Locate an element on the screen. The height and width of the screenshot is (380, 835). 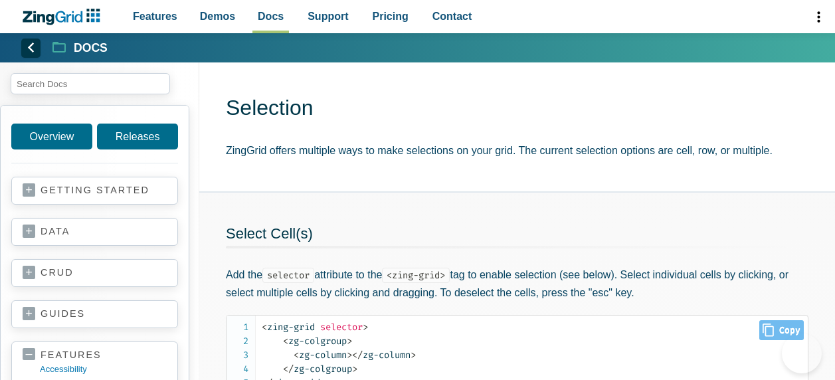
code: selector is located at coordinates (288, 275).